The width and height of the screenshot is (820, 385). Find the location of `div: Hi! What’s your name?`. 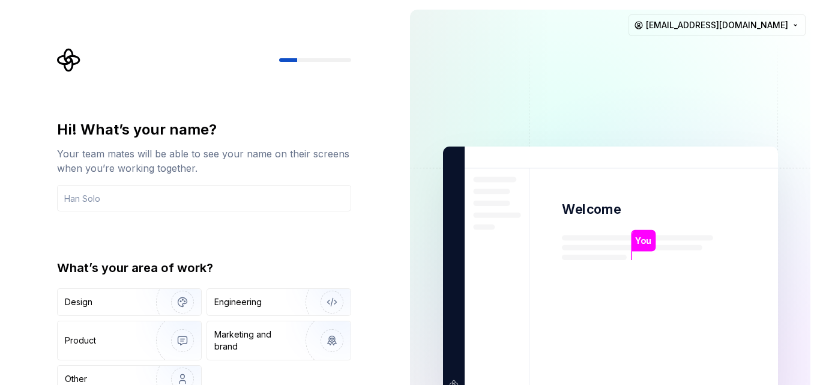

div: Hi! What’s your name? is located at coordinates (204, 130).